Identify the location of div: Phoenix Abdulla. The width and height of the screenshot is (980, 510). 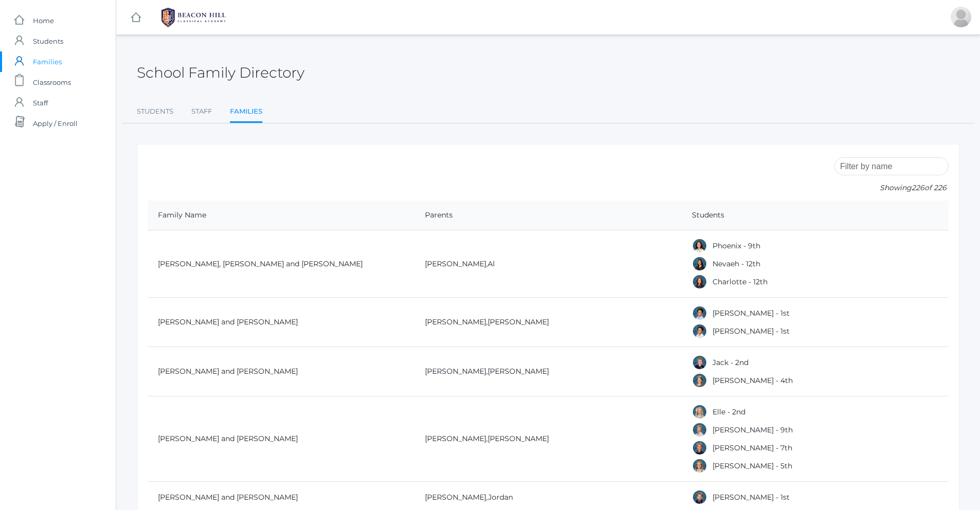
(699, 246).